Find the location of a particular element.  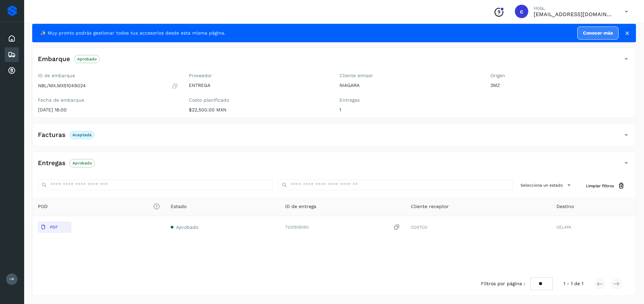

p: $22,500.00 MXN is located at coordinates (259, 110).